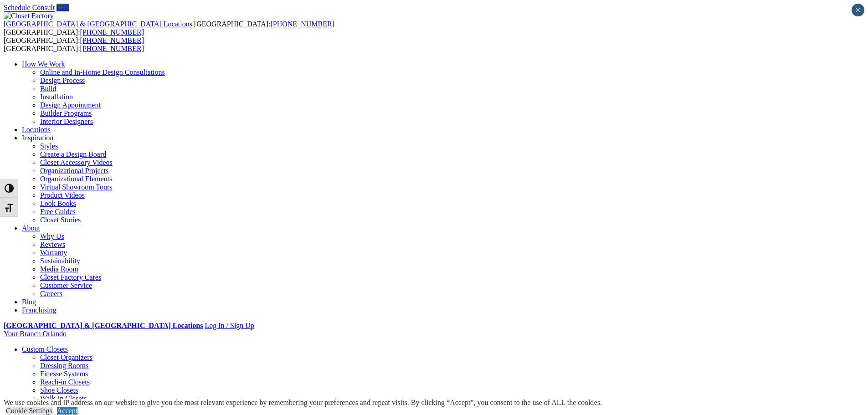 Image resolution: width=868 pixels, height=415 pixels. Describe the element at coordinates (60, 261) in the screenshot. I see `a: Sustainability` at that location.